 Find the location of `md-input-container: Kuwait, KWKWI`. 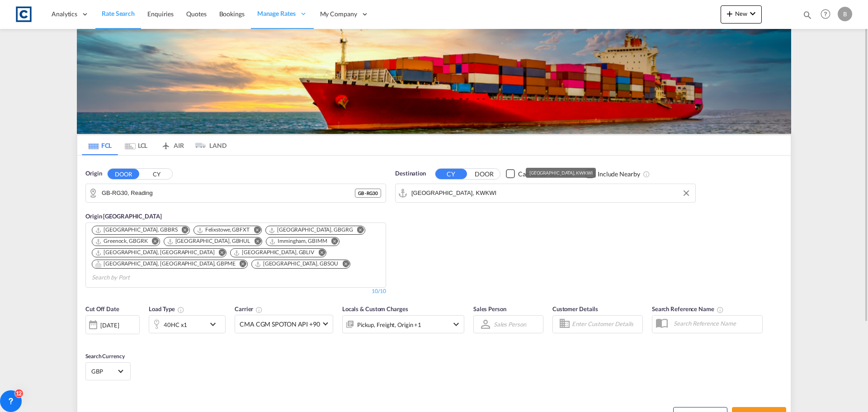

md-input-container: Kuwait, KWKWI is located at coordinates (545, 193).